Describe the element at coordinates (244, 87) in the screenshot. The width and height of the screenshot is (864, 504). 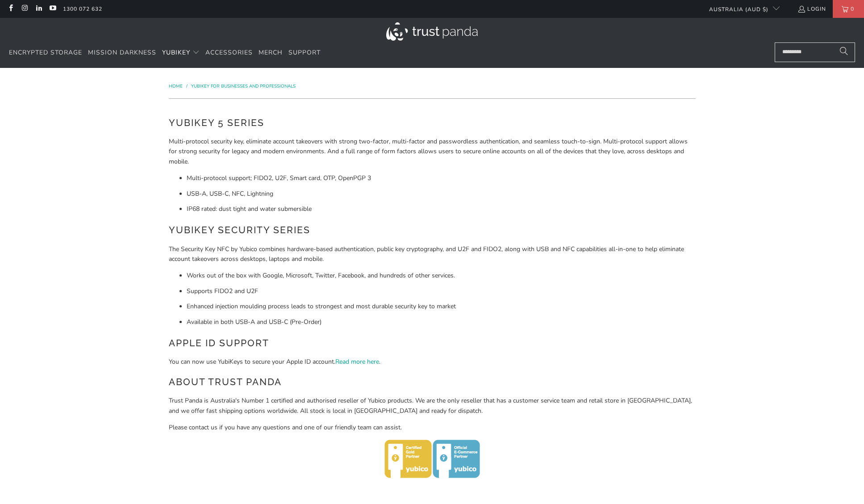
I see `a: YubiKey for Businesses and Professionals` at that location.